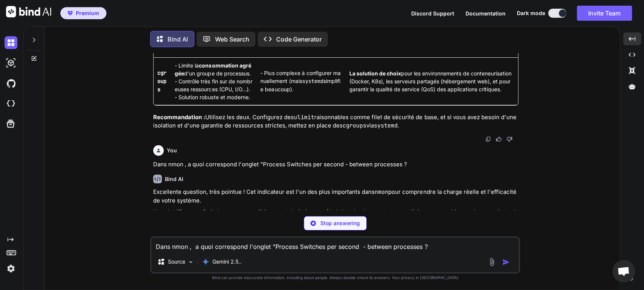 The height and width of the screenshot is (290, 644). I want to click on img: icon, so click(506, 262).